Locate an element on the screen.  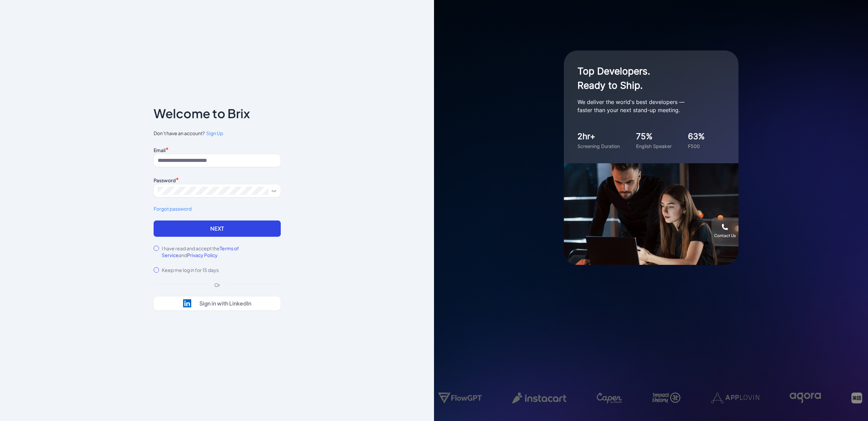
div: Screening Duration is located at coordinates (598, 146).